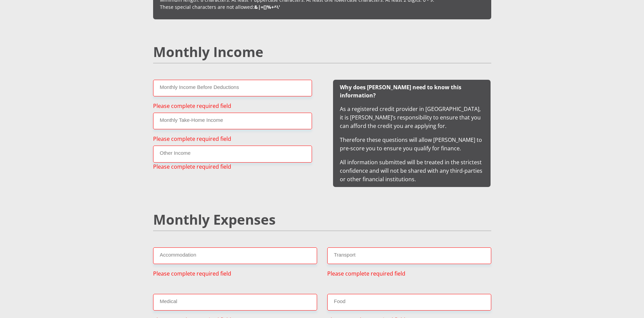  Describe the element at coordinates (235, 302) in the screenshot. I see `input: Expenses - Medical` at that location.